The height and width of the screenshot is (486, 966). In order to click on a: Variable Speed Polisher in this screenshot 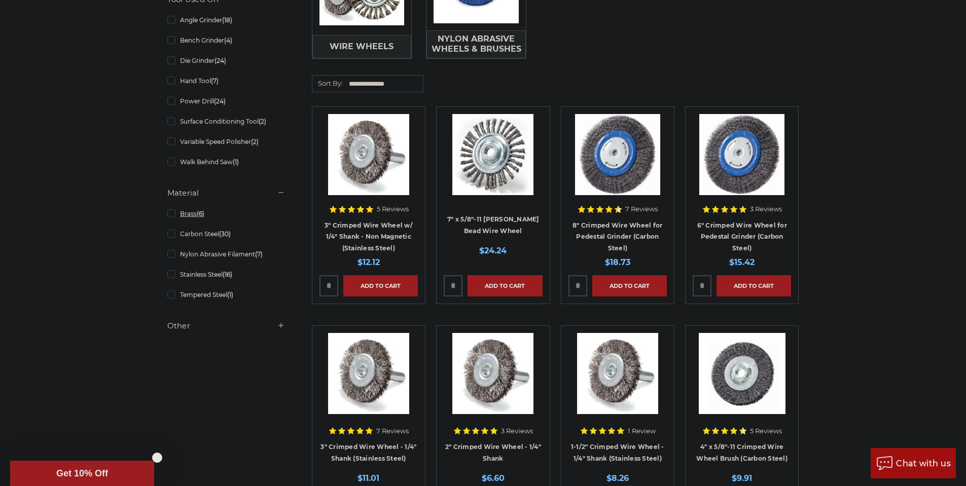, I will do `click(226, 141)`.